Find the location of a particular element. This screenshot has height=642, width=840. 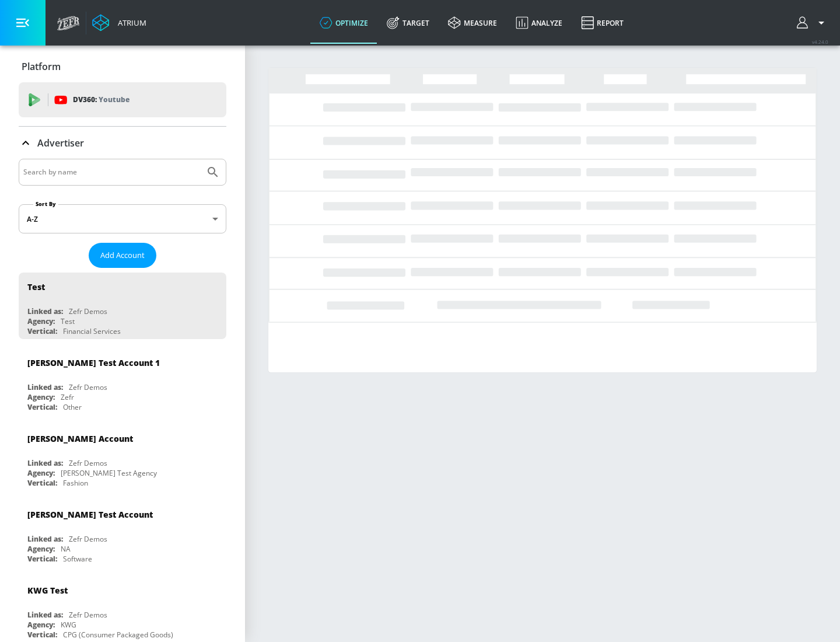

div: Platform is located at coordinates (123, 67).